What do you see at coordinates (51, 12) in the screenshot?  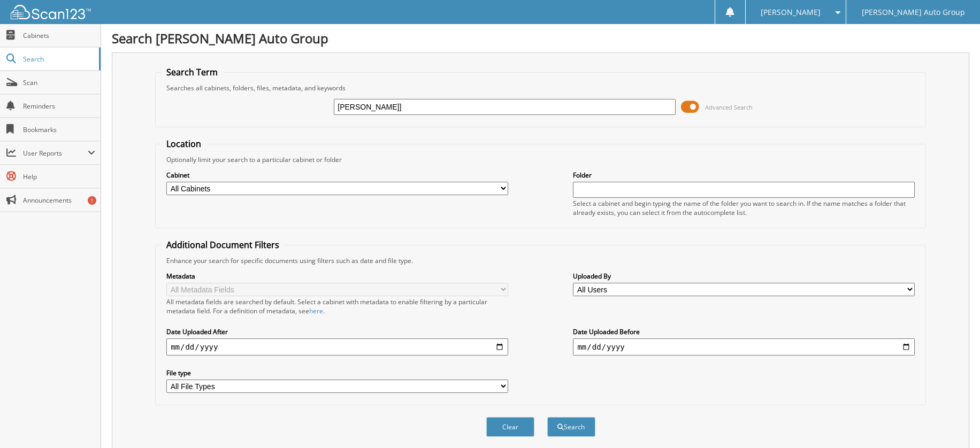 I see `img: scan123-logo-white.svg` at bounding box center [51, 12].